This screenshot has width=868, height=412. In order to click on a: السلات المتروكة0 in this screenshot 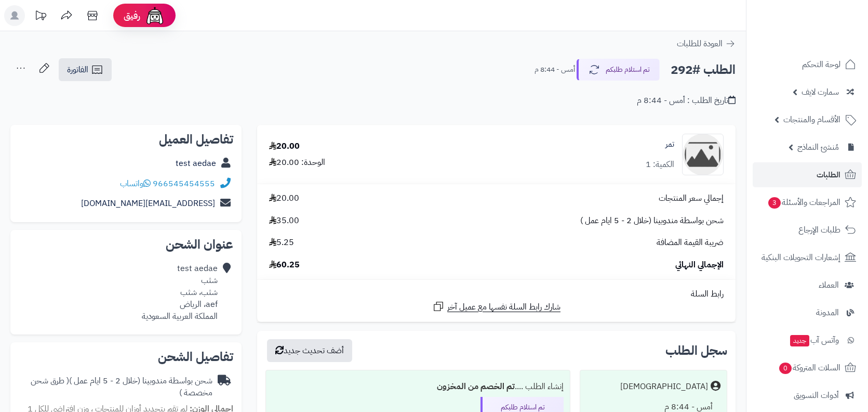, I will do `click(807, 368)`.